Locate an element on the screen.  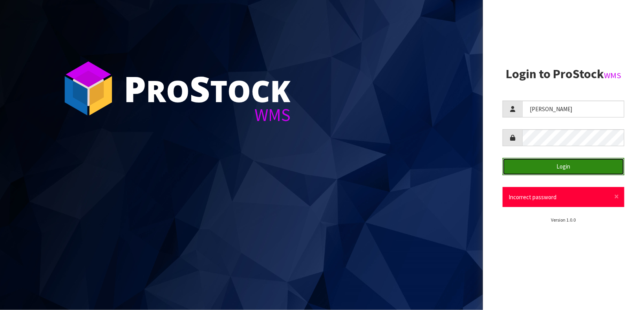
img: ProStock Cube is located at coordinates (89, 89).